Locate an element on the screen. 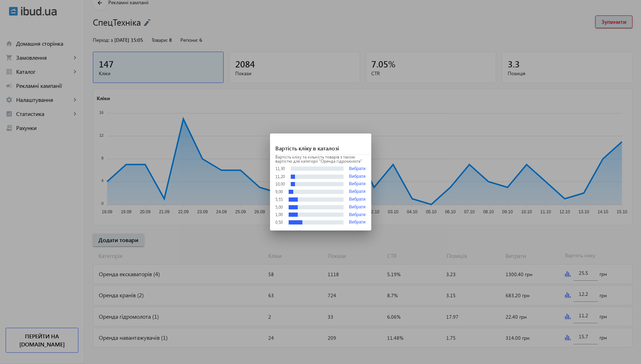 This screenshot has width=641, height=364. div: 9,00 is located at coordinates (279, 192).